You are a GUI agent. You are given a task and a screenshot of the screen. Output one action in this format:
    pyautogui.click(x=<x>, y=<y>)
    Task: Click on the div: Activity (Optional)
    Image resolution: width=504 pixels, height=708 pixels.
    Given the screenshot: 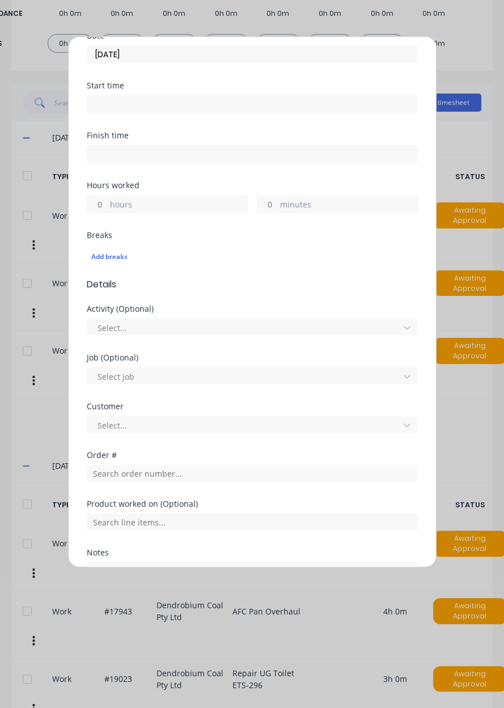 What is the action you would take?
    pyautogui.click(x=252, y=309)
    